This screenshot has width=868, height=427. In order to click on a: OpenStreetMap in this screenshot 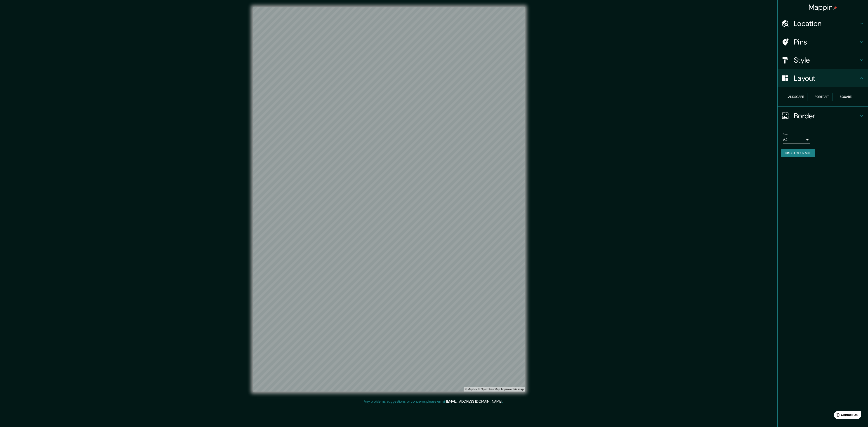, I will do `click(489, 390)`.